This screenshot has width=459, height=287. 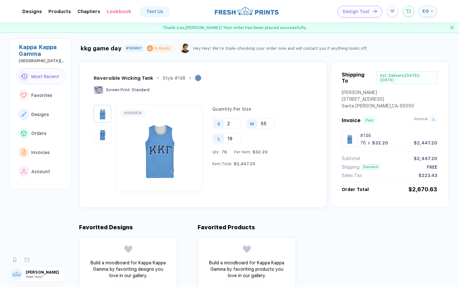 I want to click on div: Quantity Per Size, so click(x=261, y=112).